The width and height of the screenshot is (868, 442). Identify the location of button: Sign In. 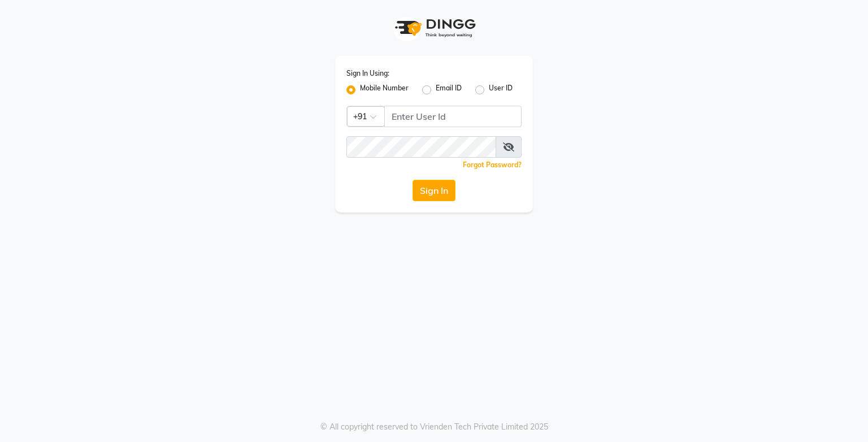
(434, 190).